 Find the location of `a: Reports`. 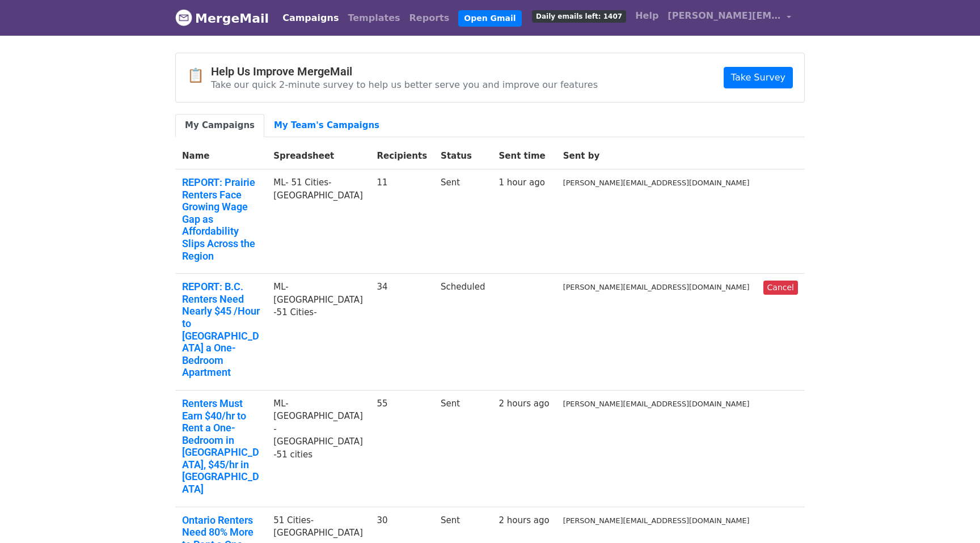

a: Reports is located at coordinates (429, 18).